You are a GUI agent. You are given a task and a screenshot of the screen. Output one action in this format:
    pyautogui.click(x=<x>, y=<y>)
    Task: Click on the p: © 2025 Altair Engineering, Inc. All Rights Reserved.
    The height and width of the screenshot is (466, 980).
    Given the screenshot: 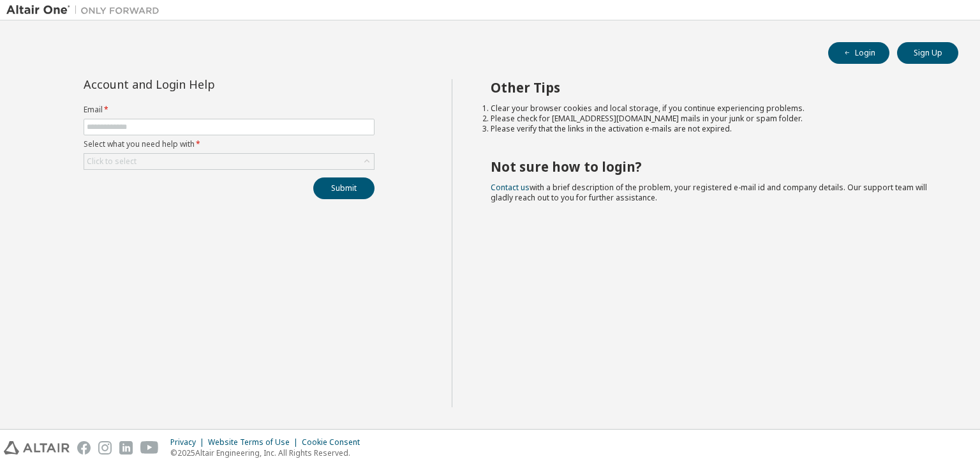 What is the action you would take?
    pyautogui.click(x=269, y=453)
    